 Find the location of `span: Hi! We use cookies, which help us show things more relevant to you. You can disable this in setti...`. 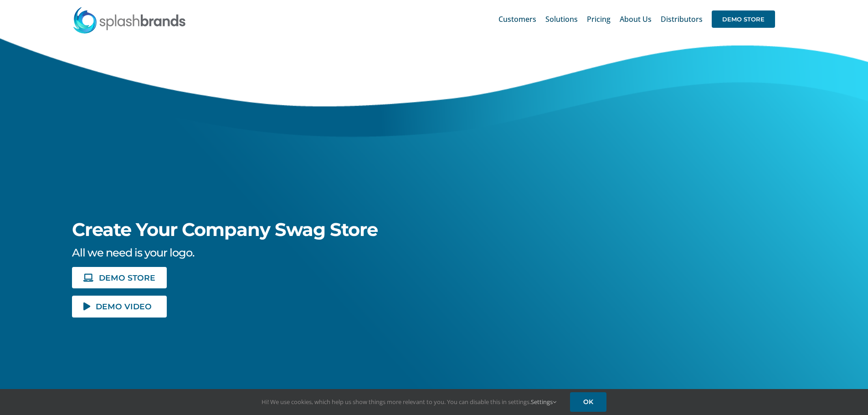

span: Hi! We use cookies, which help us show things more relevant to you. You can disable this in setti... is located at coordinates (409, 402).